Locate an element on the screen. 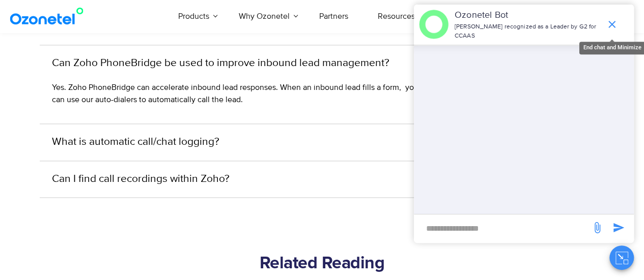 The image size is (644, 280). div: What is automatic call/chat logging? is located at coordinates (322, 143).